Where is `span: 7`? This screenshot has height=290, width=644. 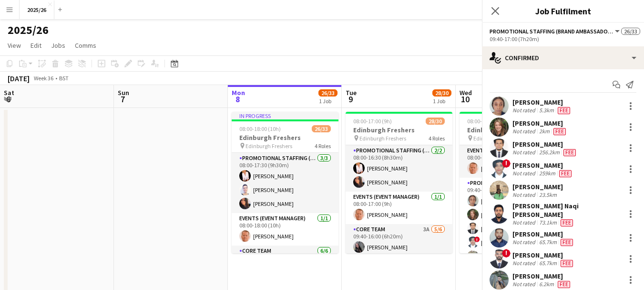
span: 7 is located at coordinates (123, 99).